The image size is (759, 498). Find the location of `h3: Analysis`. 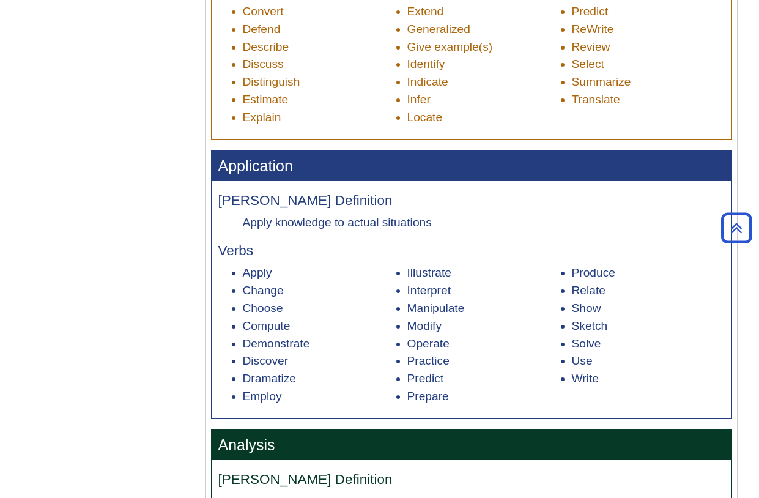

h3: Analysis is located at coordinates (472, 445).